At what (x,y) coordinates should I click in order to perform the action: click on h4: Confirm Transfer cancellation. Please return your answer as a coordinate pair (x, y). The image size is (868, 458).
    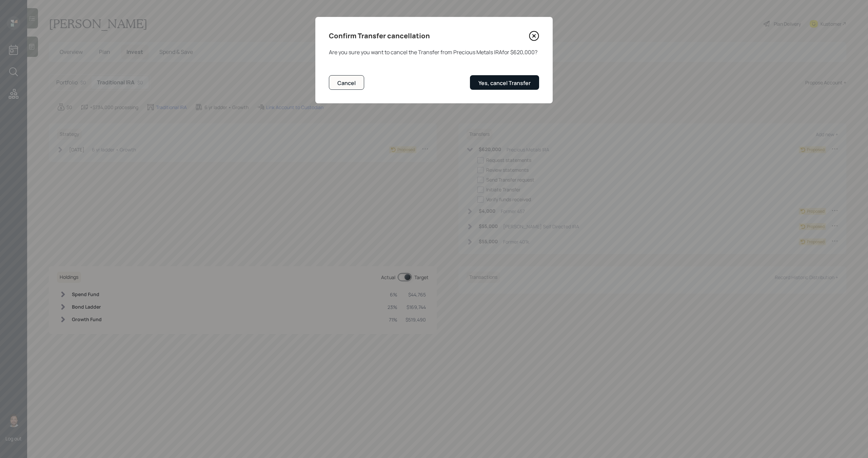
    Looking at the image, I should click on (380, 36).